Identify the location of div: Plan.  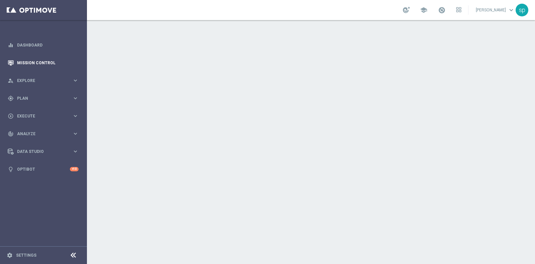
(40, 98).